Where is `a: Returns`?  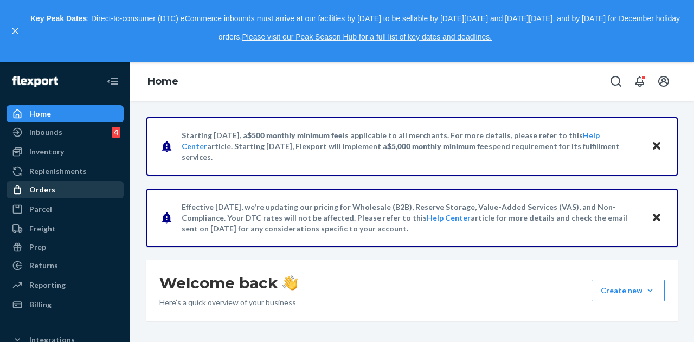
a: Returns is located at coordinates (65, 266).